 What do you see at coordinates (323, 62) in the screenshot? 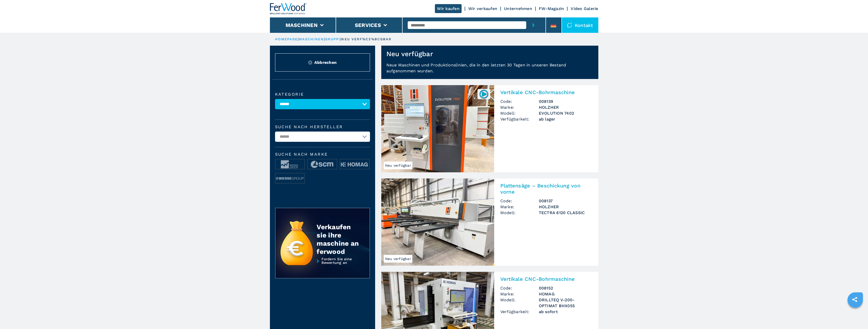
I see `button: ResetAbbrechen` at bounding box center [323, 62].